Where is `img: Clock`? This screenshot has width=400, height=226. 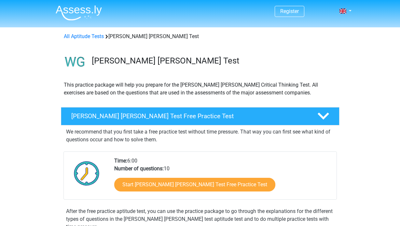 img: Clock is located at coordinates (87, 173).